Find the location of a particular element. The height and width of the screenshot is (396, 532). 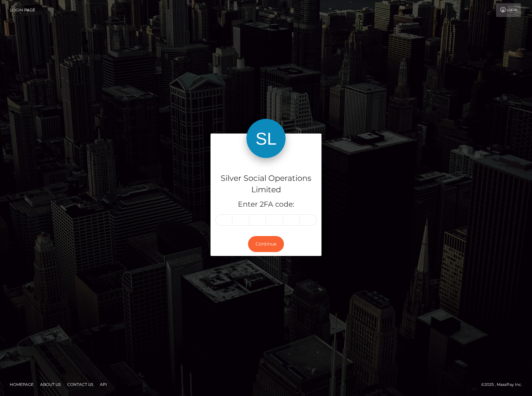

button: Continue is located at coordinates (266, 243).